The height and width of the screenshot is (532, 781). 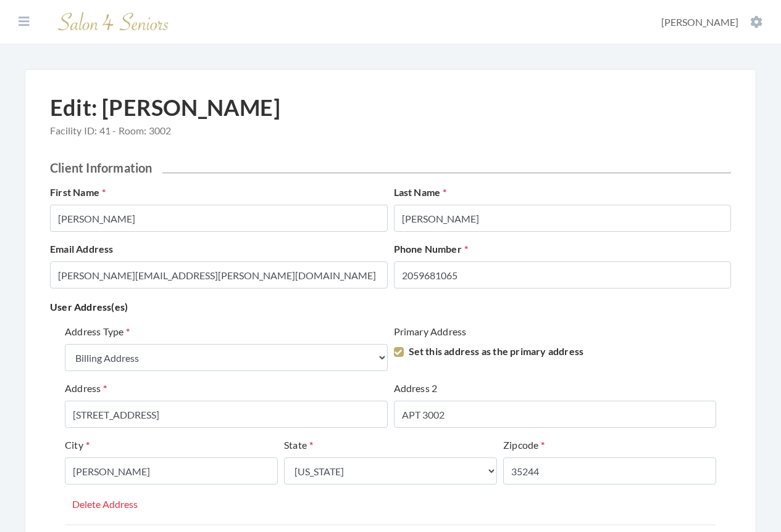 I want to click on input: City, so click(x=171, y=471).